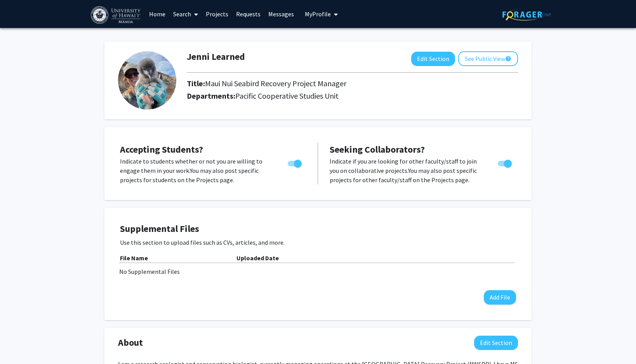 The image size is (636, 364). I want to click on span: Accepting Students?, so click(162, 149).